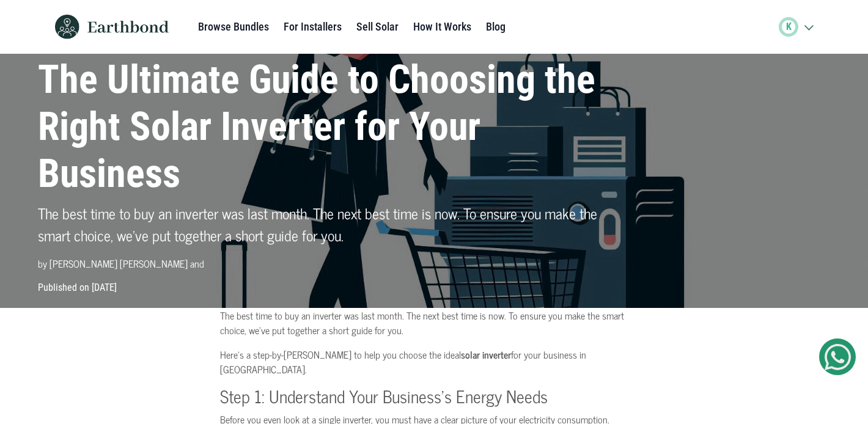 This screenshot has width=868, height=424. Describe the element at coordinates (434, 396) in the screenshot. I see `h3: Step 1: Understand Your Business's Energy Needs` at that location.